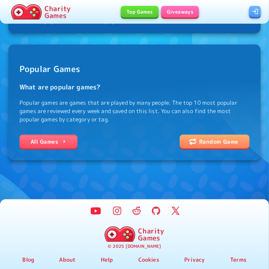 This screenshot has width=269, height=269. What do you see at coordinates (215, 142) in the screenshot?
I see `a: shuffle iconRandom Game` at bounding box center [215, 142].